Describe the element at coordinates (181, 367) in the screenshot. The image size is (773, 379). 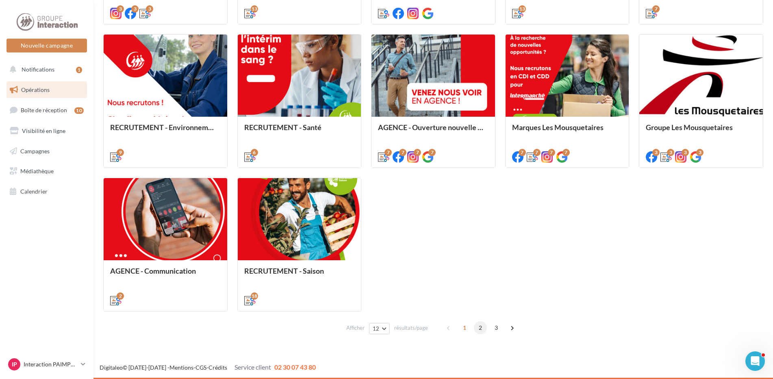
I see `a: Mentions` at that location.